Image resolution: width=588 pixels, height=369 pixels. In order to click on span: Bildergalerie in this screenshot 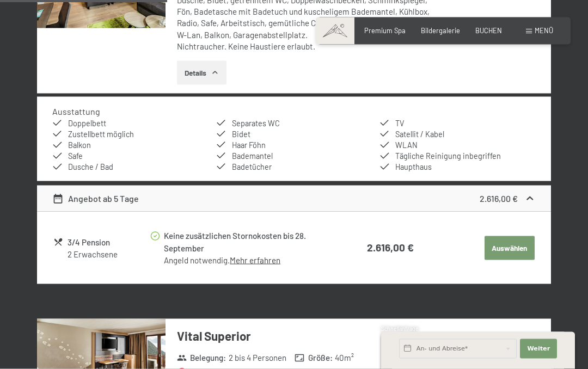, I will do `click(440, 31)`.